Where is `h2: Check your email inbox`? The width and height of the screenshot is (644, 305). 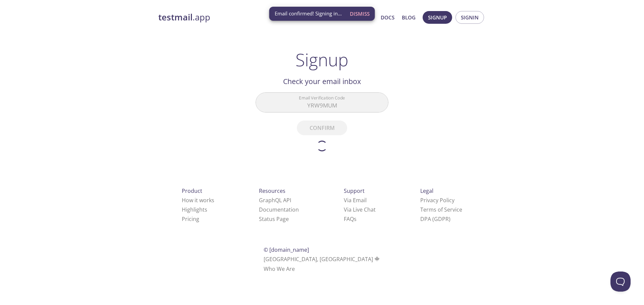 h2: Check your email inbox is located at coordinates (322, 81).